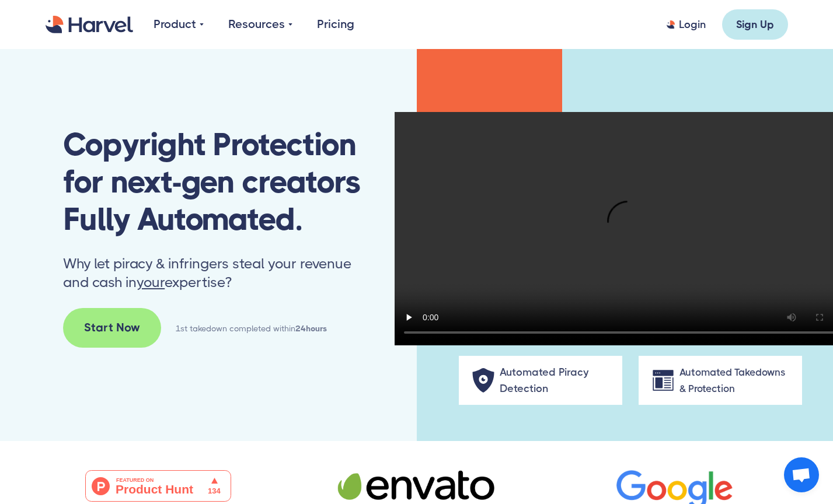  I want to click on p: Why let piracy & infringers steal your revenue and cash in expertise?, so click(208, 273).